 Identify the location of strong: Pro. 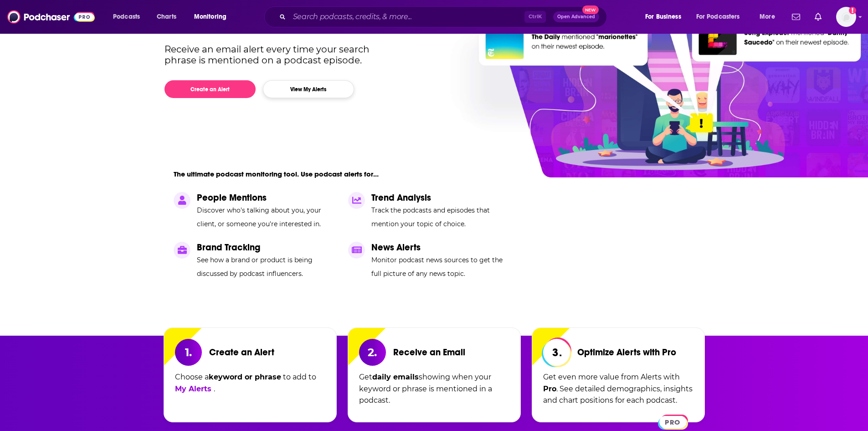
(549, 388).